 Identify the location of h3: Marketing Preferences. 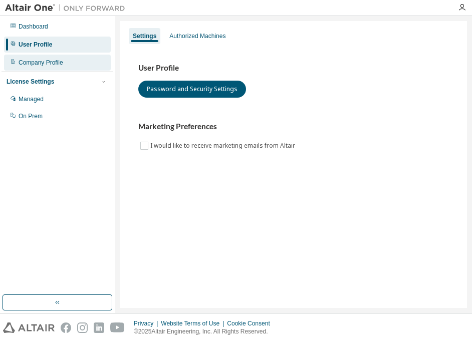
(293, 127).